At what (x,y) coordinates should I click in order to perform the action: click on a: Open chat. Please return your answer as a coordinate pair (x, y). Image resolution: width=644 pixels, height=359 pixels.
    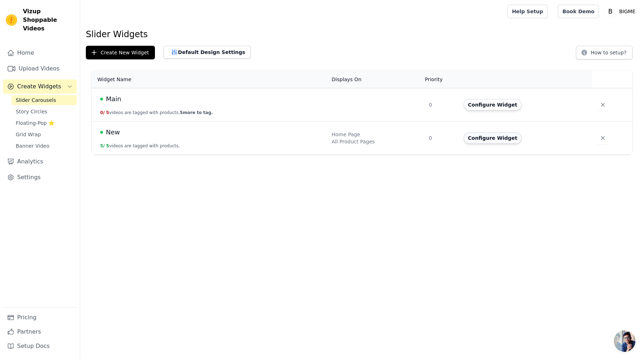
    Looking at the image, I should click on (624, 341).